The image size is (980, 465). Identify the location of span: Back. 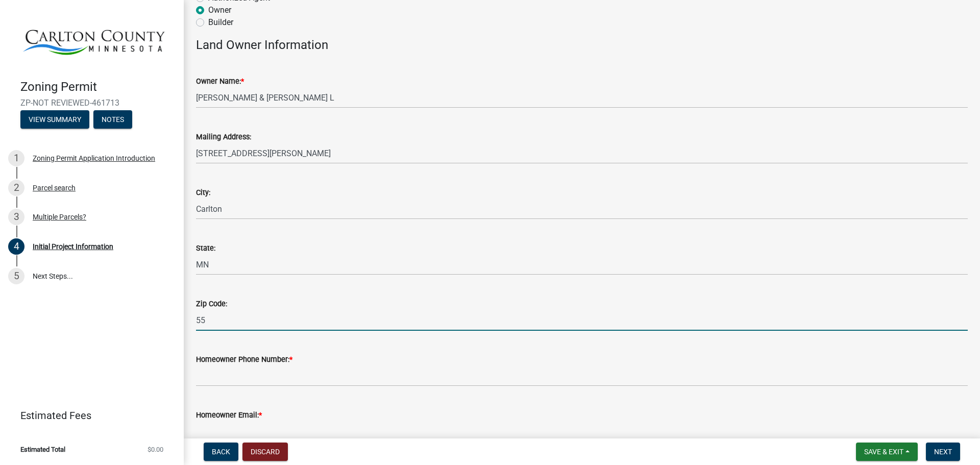
(221, 452).